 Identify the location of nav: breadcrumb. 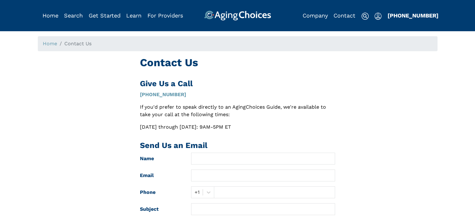
(238, 44).